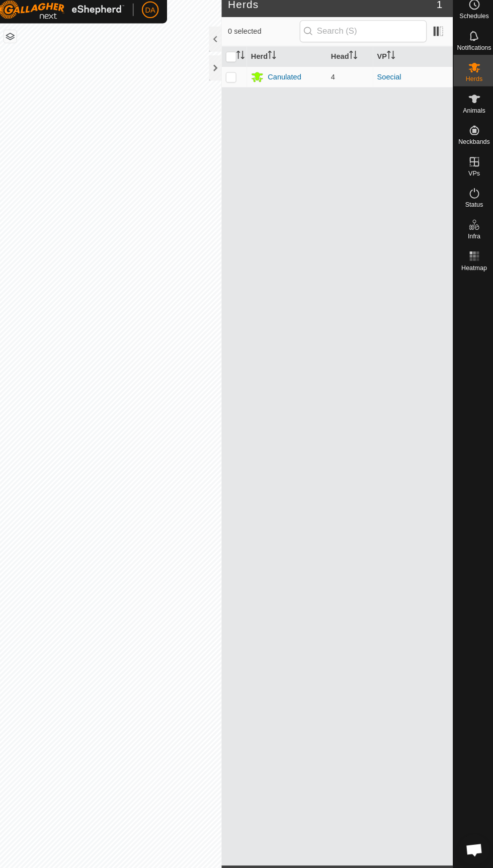  What do you see at coordinates (473, 264) in the screenshot?
I see `span: Heatmap` at bounding box center [473, 264].